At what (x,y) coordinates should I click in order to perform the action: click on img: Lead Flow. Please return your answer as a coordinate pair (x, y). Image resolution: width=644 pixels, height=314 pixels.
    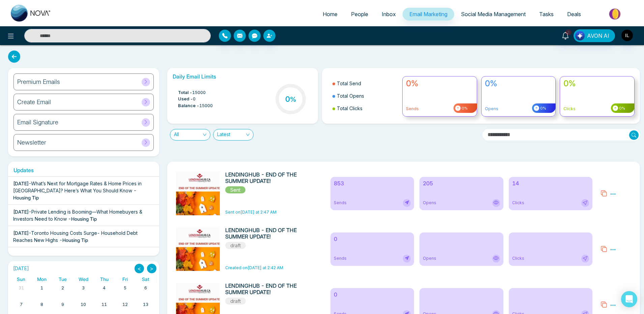
    Looking at the image, I should click on (580, 36).